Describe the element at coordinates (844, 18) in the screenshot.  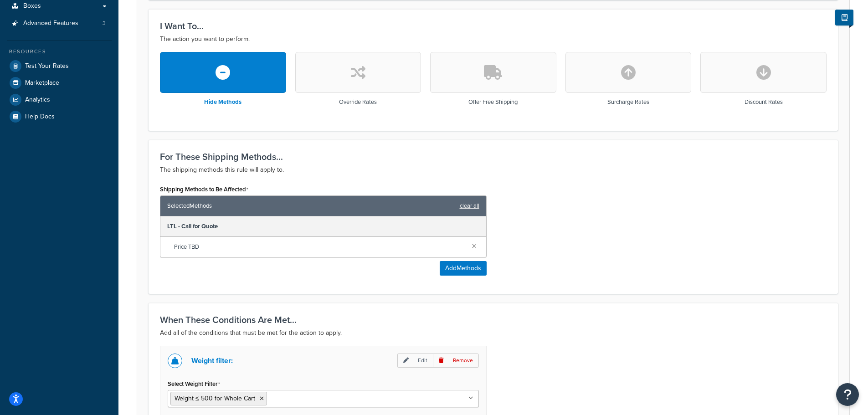
I see `button: Show Help Docs` at that location.